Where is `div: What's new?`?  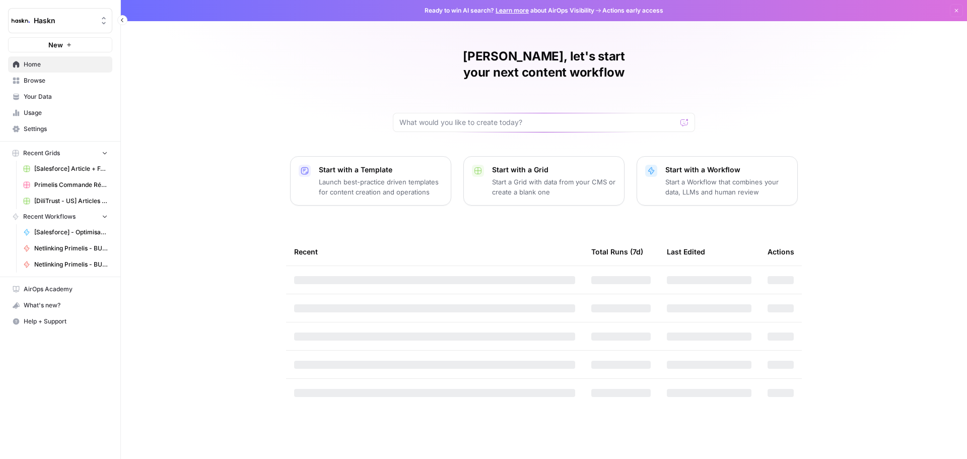 div: What's new? is located at coordinates (60, 305).